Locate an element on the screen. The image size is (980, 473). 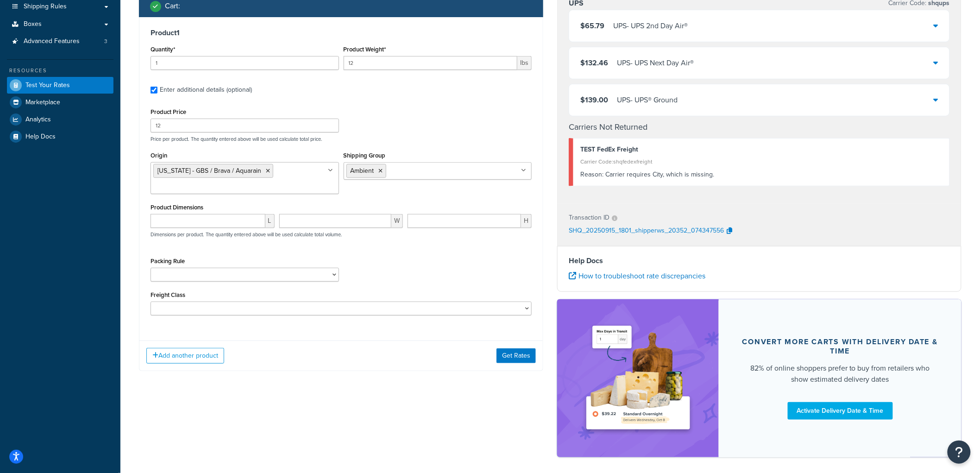
label: Shipping Group is located at coordinates (364, 155).